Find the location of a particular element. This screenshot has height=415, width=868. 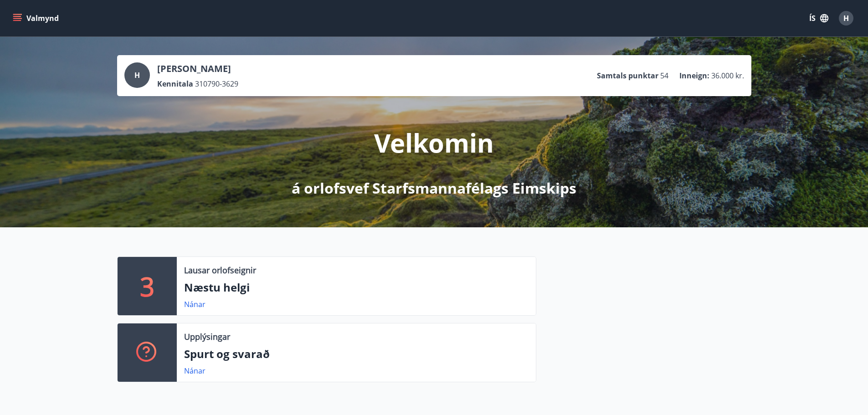

p: Inneign : is located at coordinates (694, 75).